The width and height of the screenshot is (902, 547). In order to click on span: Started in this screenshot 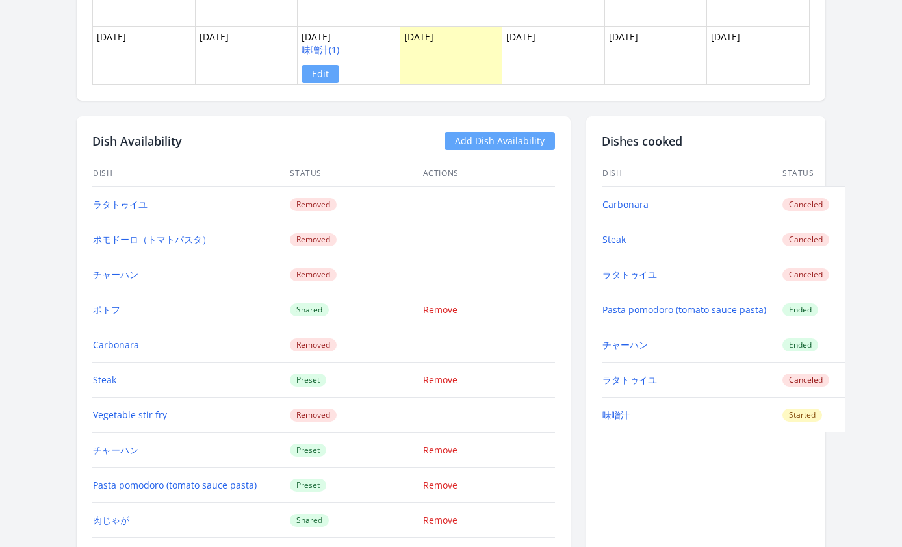, I will do `click(802, 415)`.